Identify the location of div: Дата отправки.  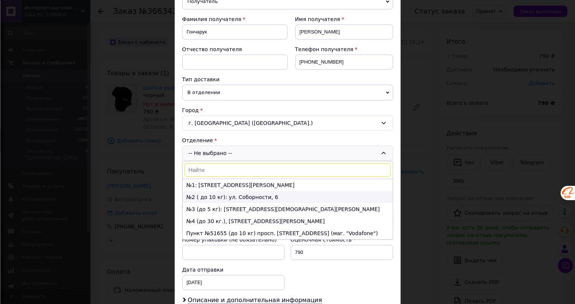
(233, 270).